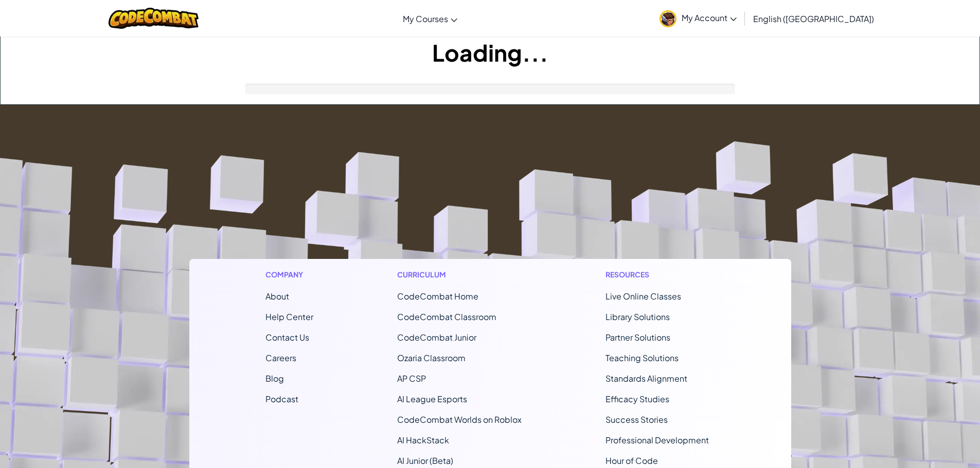 The width and height of the screenshot is (980, 468). Describe the element at coordinates (438, 296) in the screenshot. I see `span: CodeCombat Home` at that location.